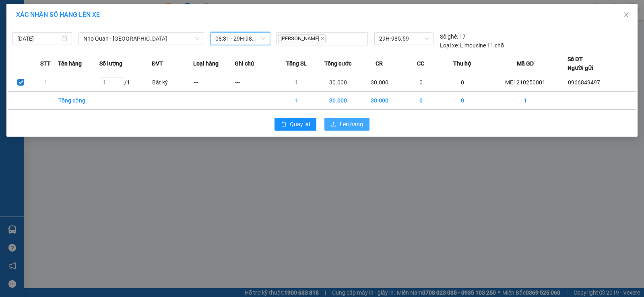 This screenshot has width=644, height=297. I want to click on button: rollbackQuay lại, so click(295, 124).